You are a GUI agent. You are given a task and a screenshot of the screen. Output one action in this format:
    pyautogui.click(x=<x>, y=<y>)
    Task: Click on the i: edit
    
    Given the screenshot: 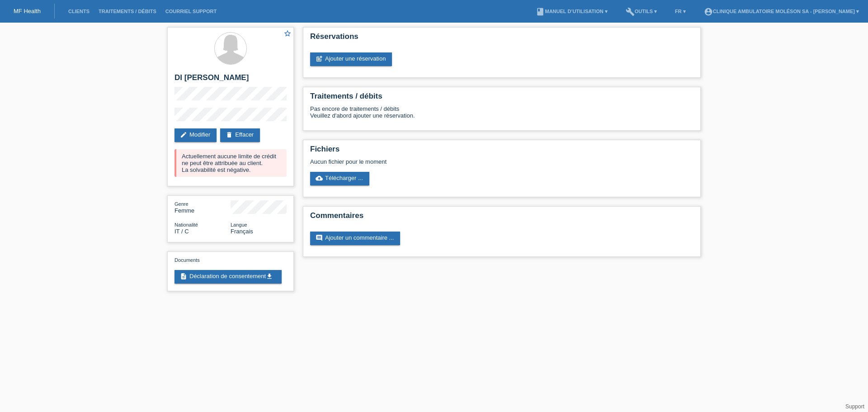 What is the action you would take?
    pyautogui.click(x=184, y=135)
    